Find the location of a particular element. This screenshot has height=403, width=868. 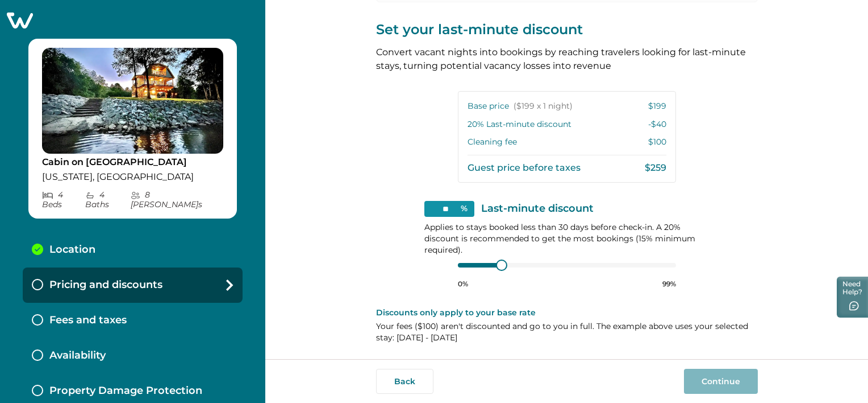

p: Your fees ( $100 ) aren't discounted and go to you in full. The example above uses your selected ... is located at coordinates (567, 332).